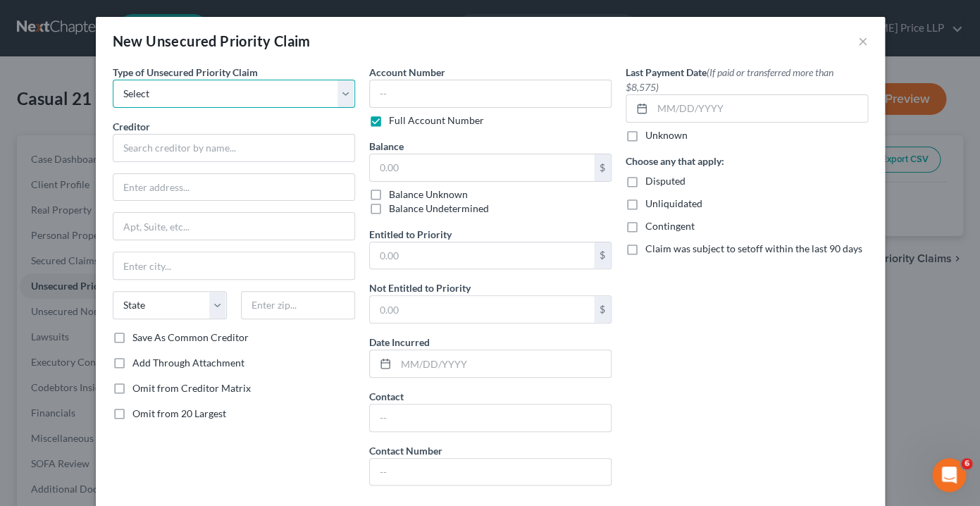 Image resolution: width=980 pixels, height=506 pixels. Describe the element at coordinates (141, 215) in the screenshot. I see `div: Kelly says…` at that location.